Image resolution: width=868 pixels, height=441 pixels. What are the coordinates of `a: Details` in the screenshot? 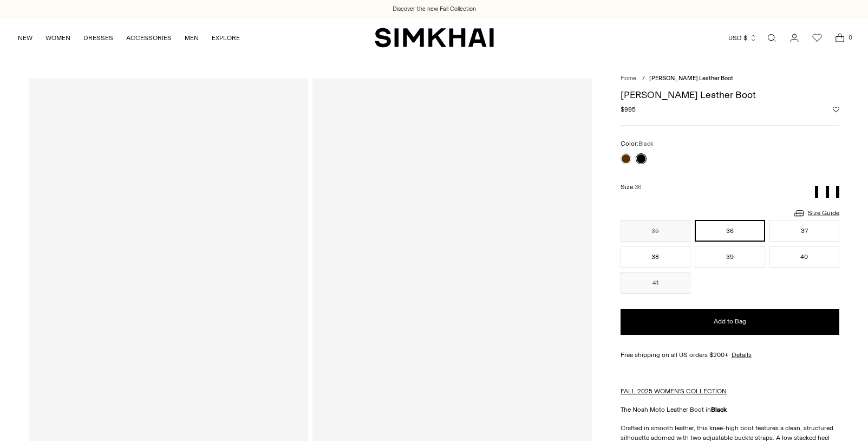 It's located at (742, 355).